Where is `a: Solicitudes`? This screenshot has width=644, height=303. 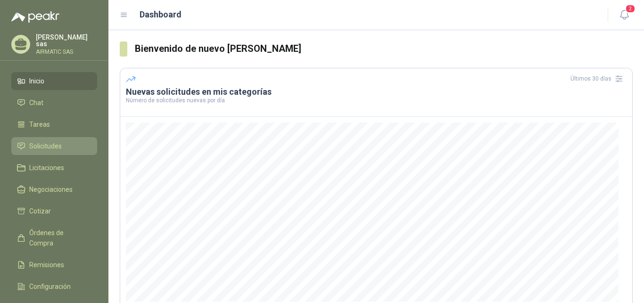
a: Solicitudes is located at coordinates (54, 146).